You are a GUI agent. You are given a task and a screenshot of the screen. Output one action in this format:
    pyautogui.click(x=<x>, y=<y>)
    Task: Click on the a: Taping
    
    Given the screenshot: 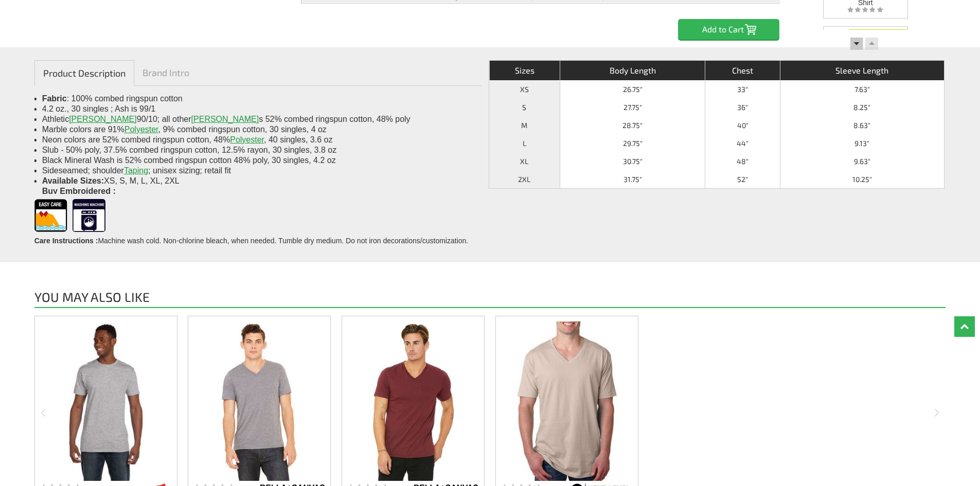 What is the action you would take?
    pyautogui.click(x=136, y=171)
    